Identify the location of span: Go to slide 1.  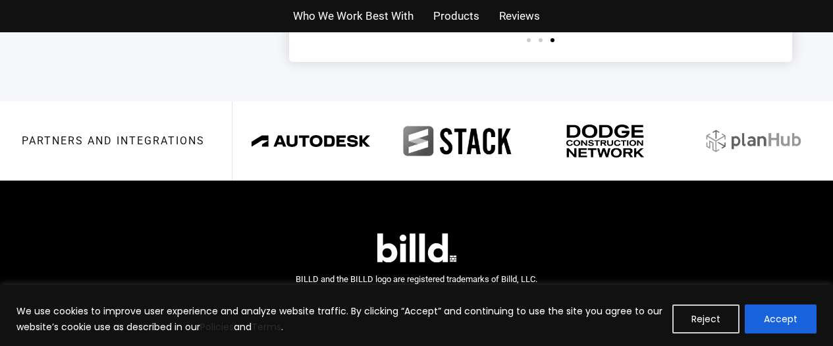
(529, 40).